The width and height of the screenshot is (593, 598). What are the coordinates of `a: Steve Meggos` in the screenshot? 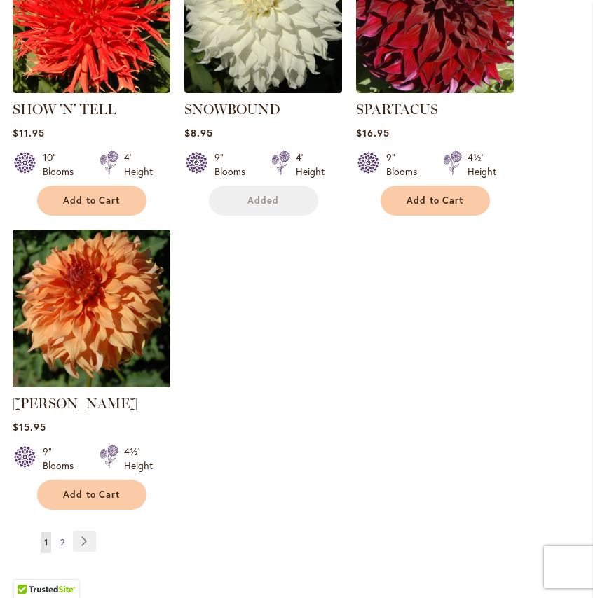 It's located at (91, 383).